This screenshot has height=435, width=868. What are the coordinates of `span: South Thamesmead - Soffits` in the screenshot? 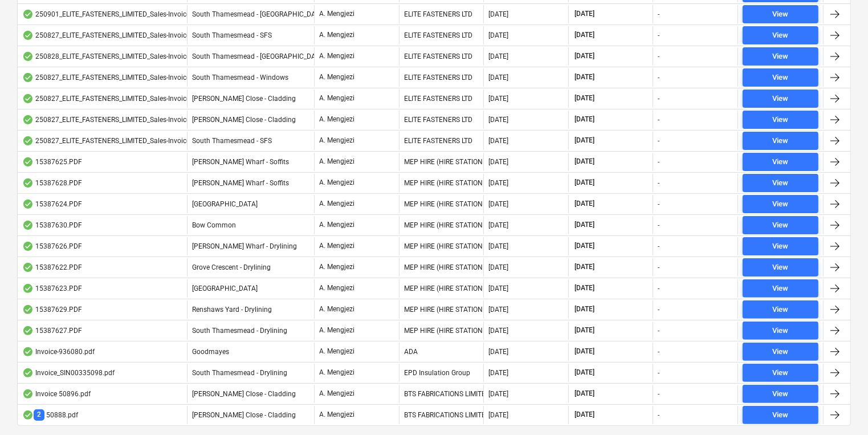 It's located at (258, 57).